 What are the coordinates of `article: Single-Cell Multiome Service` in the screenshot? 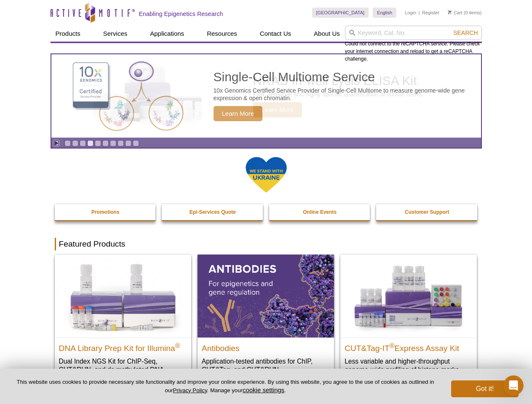 It's located at (266, 96).